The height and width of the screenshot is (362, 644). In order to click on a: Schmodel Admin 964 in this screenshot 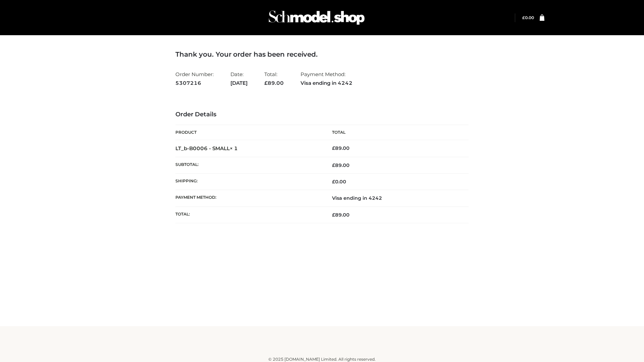, I will do `click(316, 17)`.